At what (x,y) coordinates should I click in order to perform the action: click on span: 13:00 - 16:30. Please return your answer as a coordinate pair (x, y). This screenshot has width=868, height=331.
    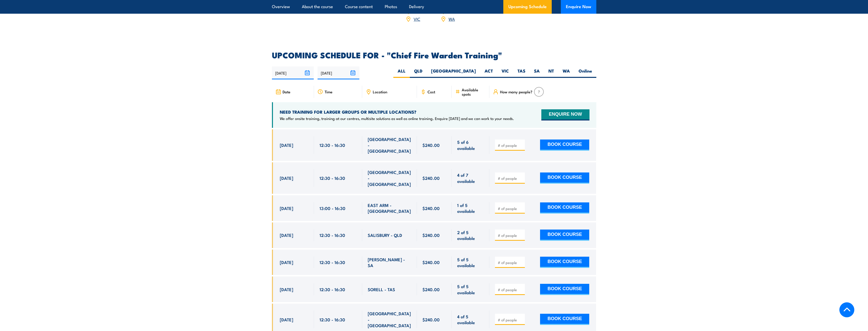
    Looking at the image, I should click on (332, 208).